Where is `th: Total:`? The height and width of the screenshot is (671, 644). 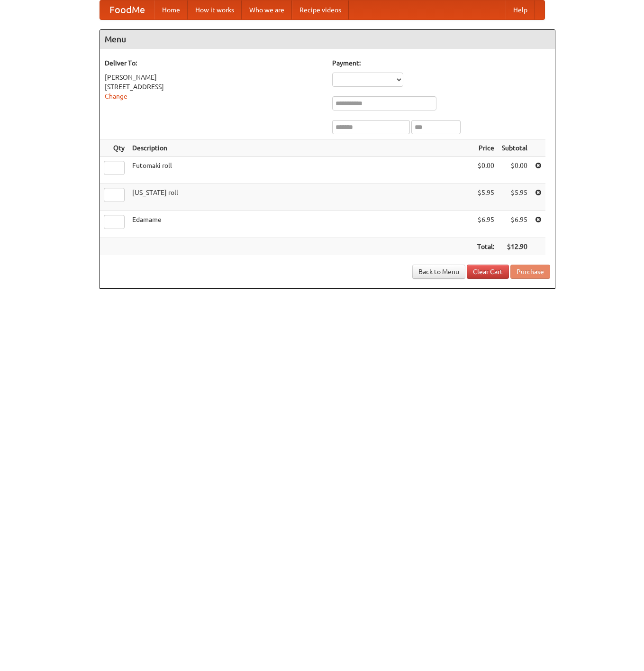 th: Total: is located at coordinates (486, 246).